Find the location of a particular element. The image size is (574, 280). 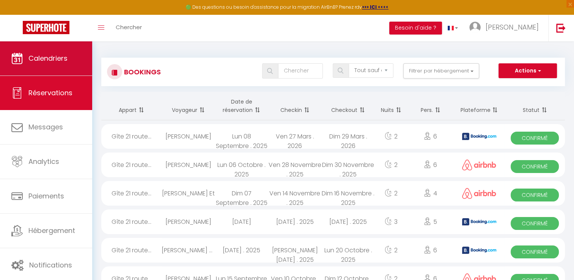

span: Calendriers is located at coordinates (48, 58).